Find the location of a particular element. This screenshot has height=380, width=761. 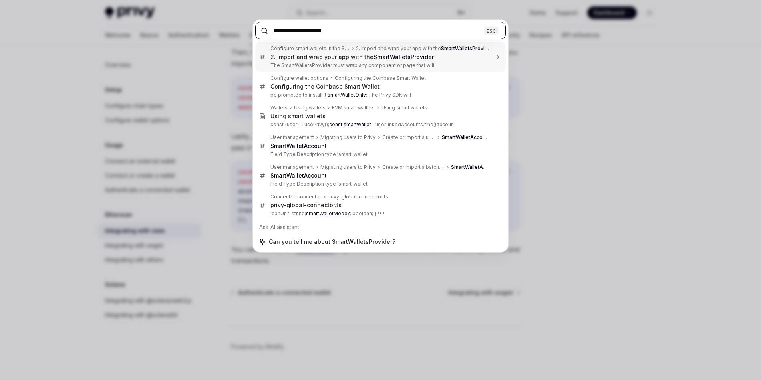

div: Wallets is located at coordinates (279, 108).